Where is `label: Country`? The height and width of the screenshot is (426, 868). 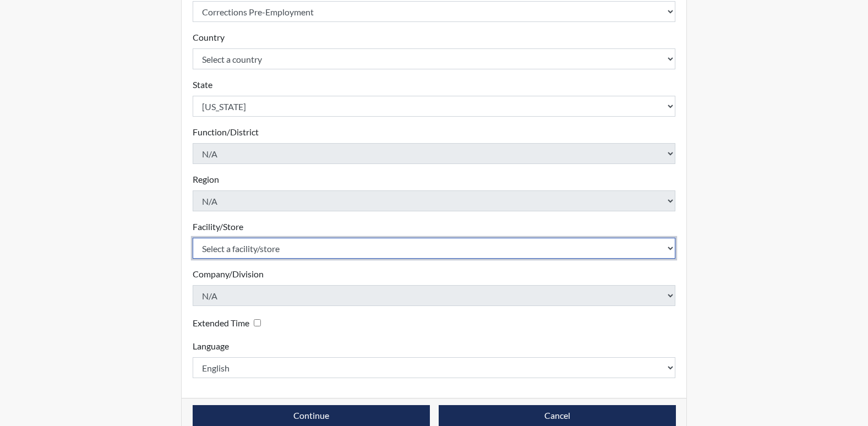
label: Country is located at coordinates (209, 37).